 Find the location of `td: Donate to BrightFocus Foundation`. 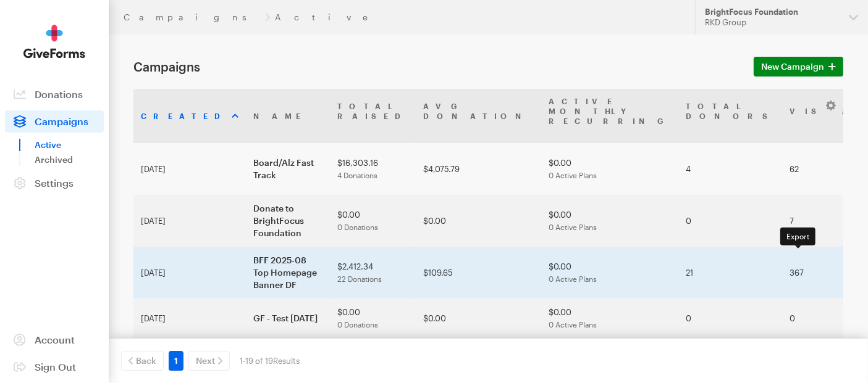

td: Donate to BrightFocus Foundation is located at coordinates (288, 221).